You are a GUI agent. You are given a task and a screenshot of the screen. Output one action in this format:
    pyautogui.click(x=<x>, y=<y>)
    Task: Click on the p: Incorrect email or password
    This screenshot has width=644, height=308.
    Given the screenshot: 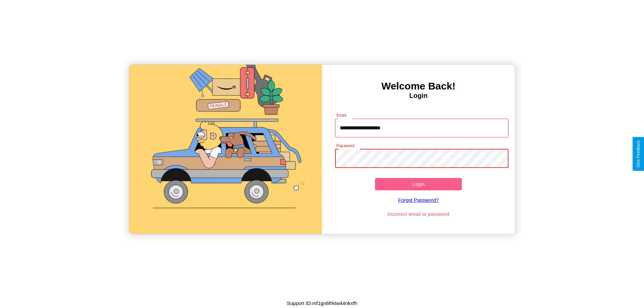 What is the action you would take?
    pyautogui.click(x=419, y=214)
    